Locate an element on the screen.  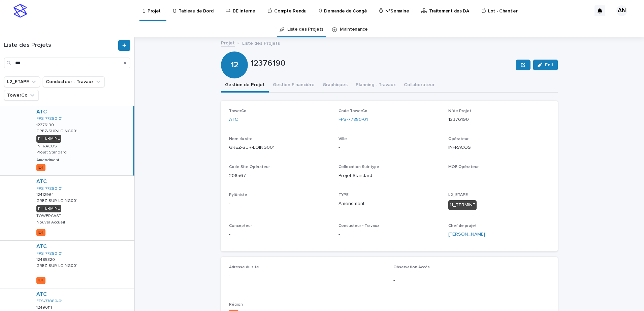
p: Liste des Projets is located at coordinates (261, 43).